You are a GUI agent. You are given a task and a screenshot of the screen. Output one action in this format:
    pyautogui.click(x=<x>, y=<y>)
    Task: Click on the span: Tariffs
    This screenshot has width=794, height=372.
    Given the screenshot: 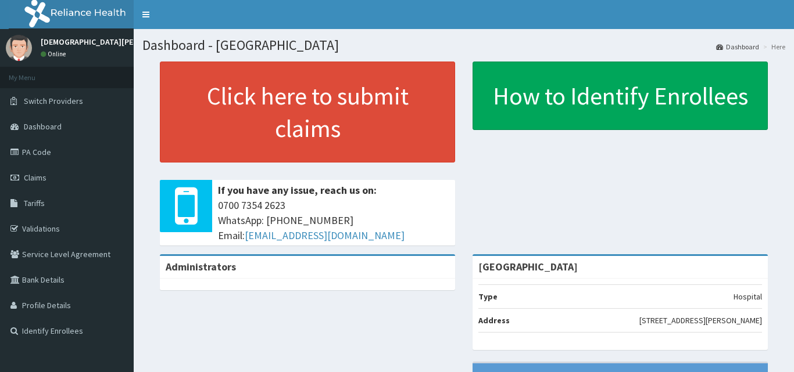 What is the action you would take?
    pyautogui.click(x=34, y=203)
    